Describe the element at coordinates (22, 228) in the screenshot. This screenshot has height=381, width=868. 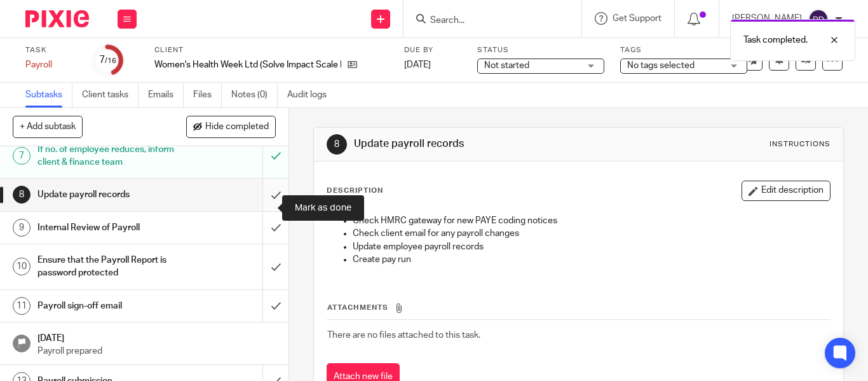
I see `div: 9` at that location.